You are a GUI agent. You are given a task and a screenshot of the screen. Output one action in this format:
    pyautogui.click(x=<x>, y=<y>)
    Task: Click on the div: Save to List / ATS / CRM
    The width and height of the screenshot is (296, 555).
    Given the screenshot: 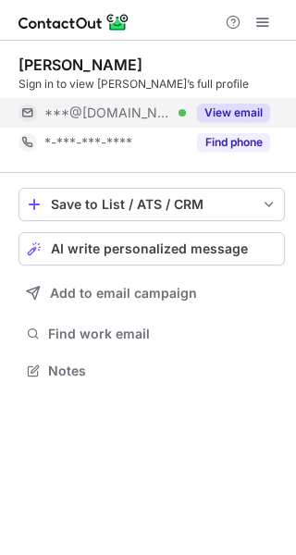 What is the action you would take?
    pyautogui.click(x=152, y=204)
    